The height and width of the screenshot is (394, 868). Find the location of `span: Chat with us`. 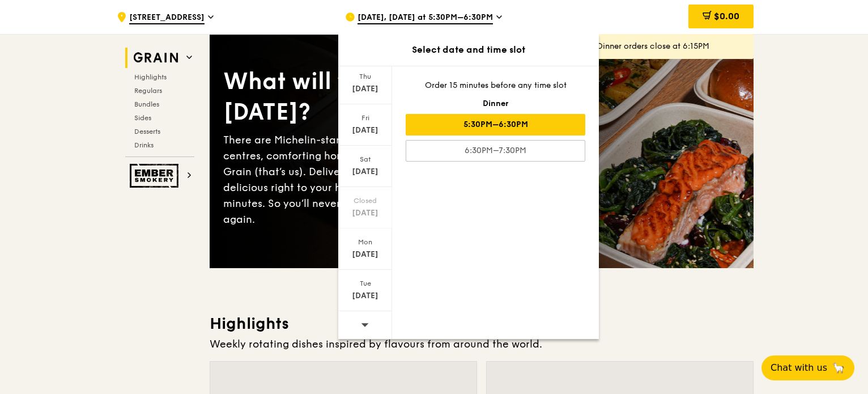

span: Chat with us is located at coordinates (799, 368).